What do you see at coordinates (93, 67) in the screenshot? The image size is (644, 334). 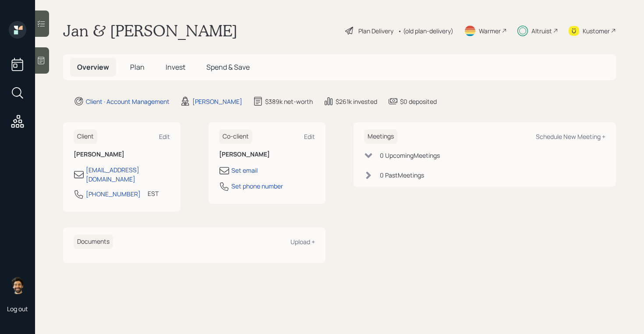 I see `span: Overview` at bounding box center [93, 67].